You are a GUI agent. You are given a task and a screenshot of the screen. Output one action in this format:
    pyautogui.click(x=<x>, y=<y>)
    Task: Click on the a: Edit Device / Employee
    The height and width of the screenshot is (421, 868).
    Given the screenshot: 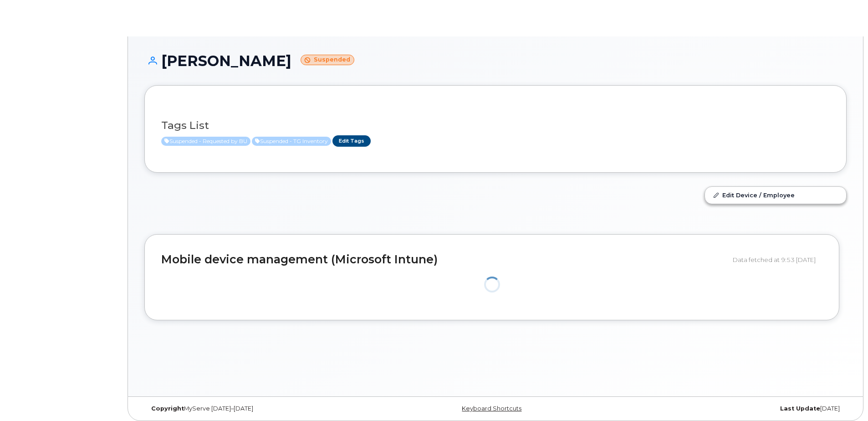 What is the action you would take?
    pyautogui.click(x=775, y=195)
    